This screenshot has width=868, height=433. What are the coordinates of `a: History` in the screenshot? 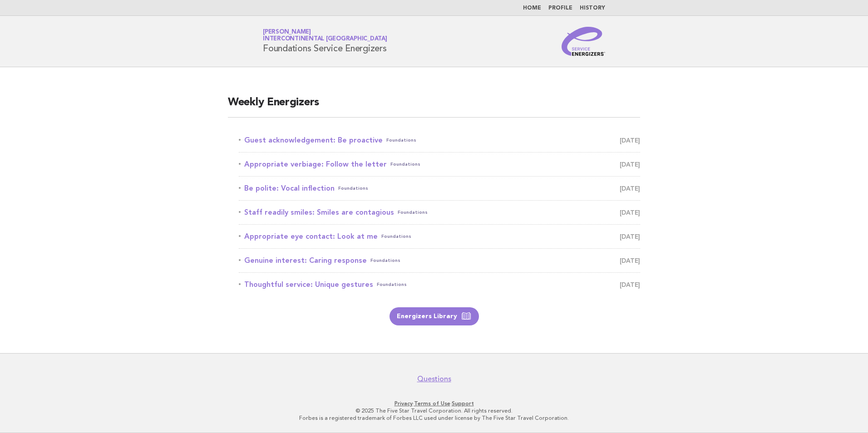 It's located at (592, 8).